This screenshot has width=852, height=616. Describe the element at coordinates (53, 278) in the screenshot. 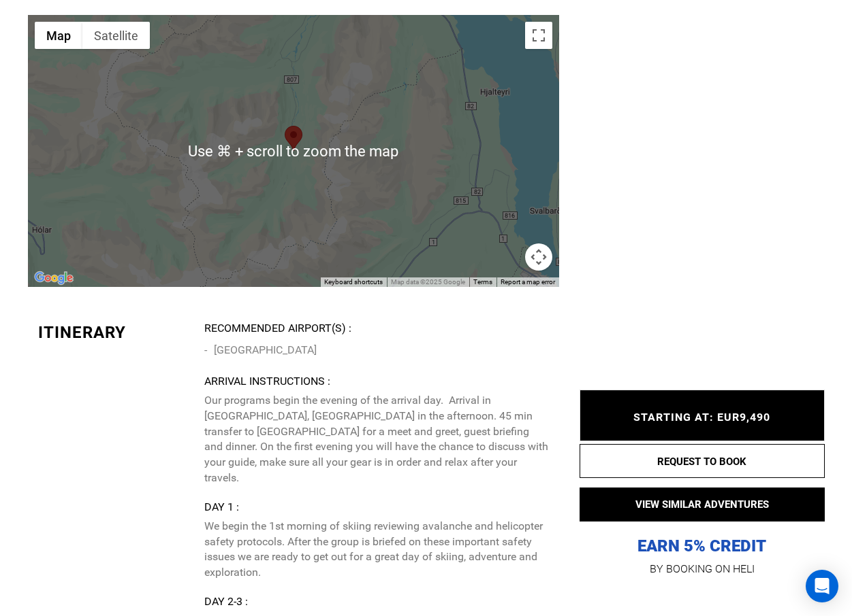

I see `a: Open this area in Google Maps (opens a new window)` at that location.